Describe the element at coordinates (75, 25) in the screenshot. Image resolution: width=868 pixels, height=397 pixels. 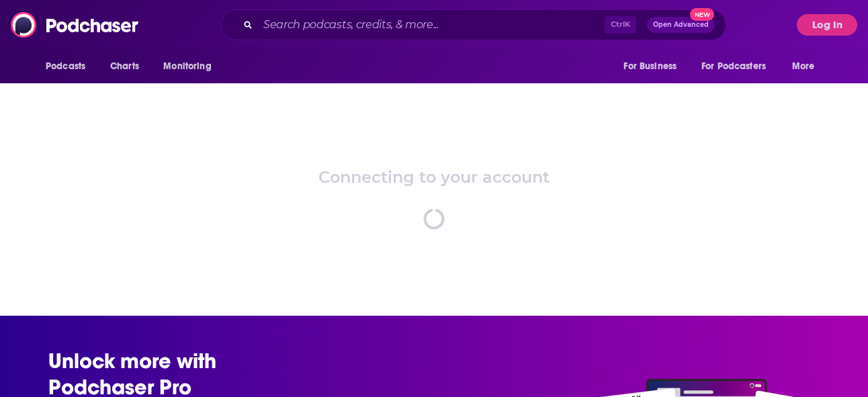
I see `a: Podchaser - Follow, Share and Rate Podcasts` at that location.